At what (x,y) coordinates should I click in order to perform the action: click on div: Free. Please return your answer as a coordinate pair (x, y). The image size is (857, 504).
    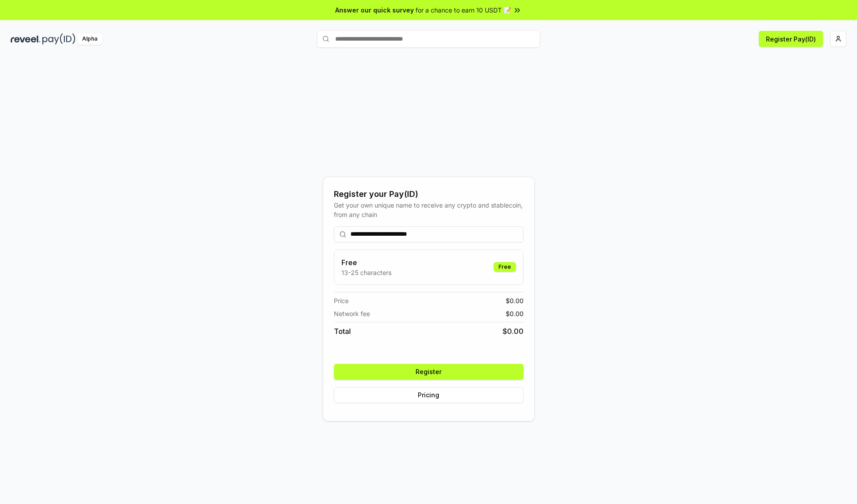
    Looking at the image, I should click on (505, 267).